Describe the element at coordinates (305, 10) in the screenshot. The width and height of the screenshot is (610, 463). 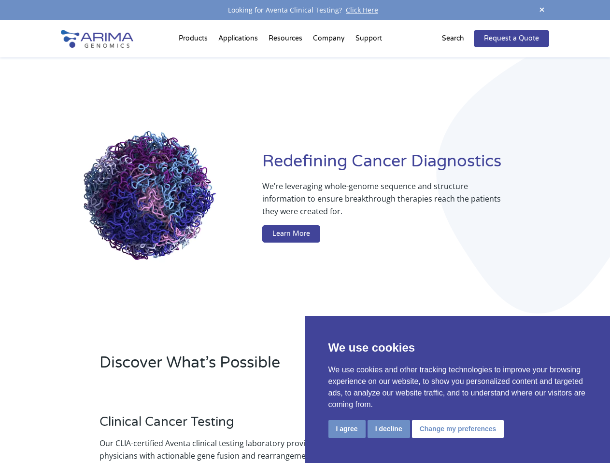
I see `div: Looking for Aventa Clinical Testing?` at that location.